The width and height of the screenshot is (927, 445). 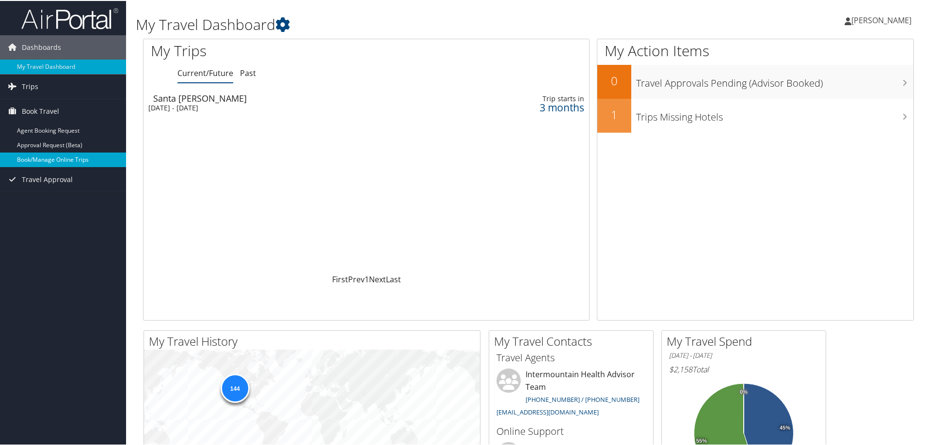 I want to click on span: Dashboards, so click(x=41, y=47).